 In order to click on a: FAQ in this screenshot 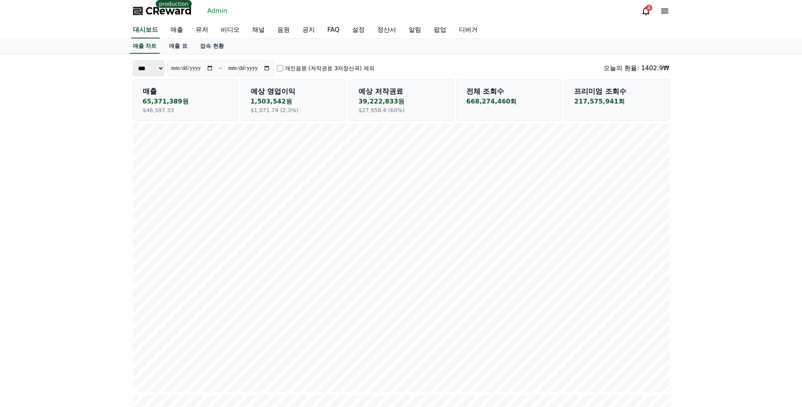, I will do `click(333, 30)`.